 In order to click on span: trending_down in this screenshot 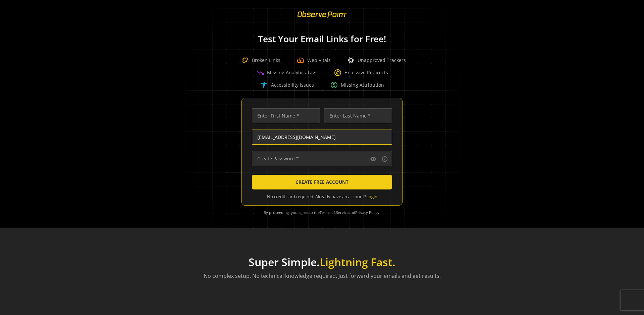, I will do `click(261, 73)`.